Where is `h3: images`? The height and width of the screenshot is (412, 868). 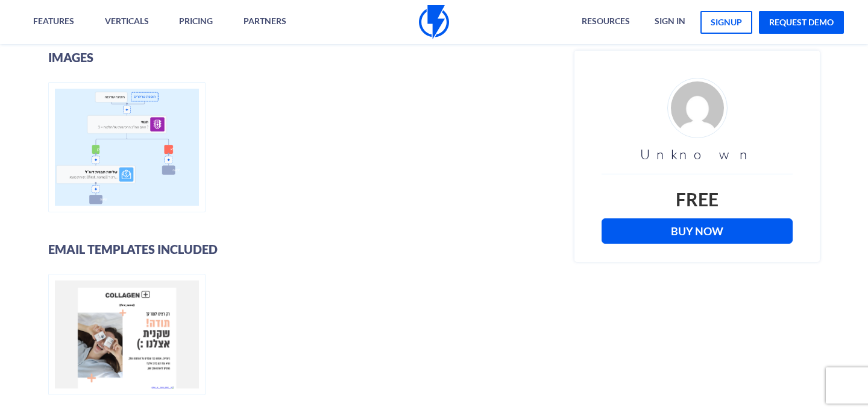 h3: images is located at coordinates (302, 57).